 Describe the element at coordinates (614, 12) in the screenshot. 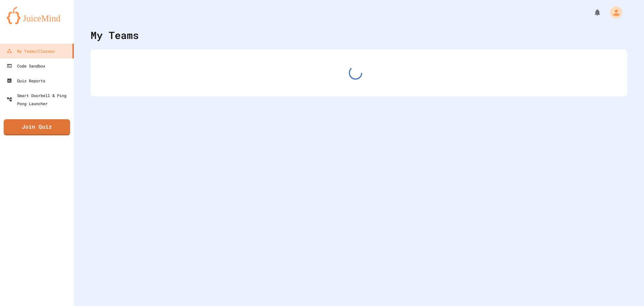

I see `div: My Account` at that location.